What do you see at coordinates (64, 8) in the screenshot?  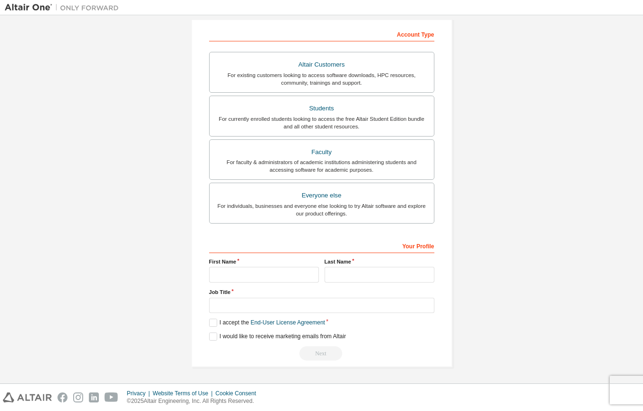 I see `img: Altair One` at bounding box center [64, 8].